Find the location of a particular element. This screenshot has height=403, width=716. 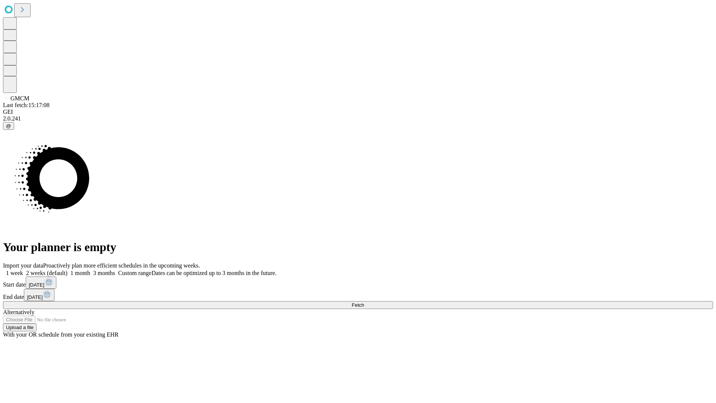

span: GMCM is located at coordinates (20, 98).